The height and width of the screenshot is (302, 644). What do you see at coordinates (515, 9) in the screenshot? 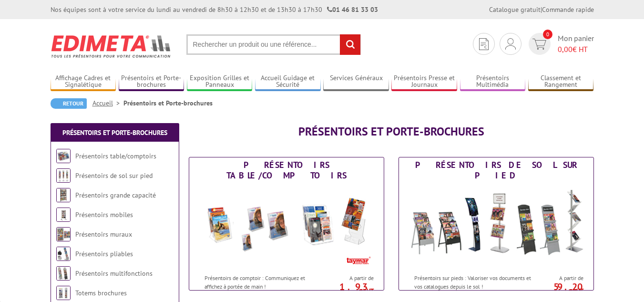
I see `a: Catalogue gratuit` at bounding box center [515, 9].